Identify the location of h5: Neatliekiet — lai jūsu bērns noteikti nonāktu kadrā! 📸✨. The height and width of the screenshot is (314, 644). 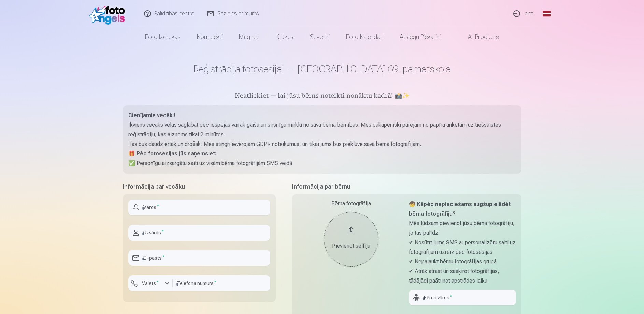
(322, 96).